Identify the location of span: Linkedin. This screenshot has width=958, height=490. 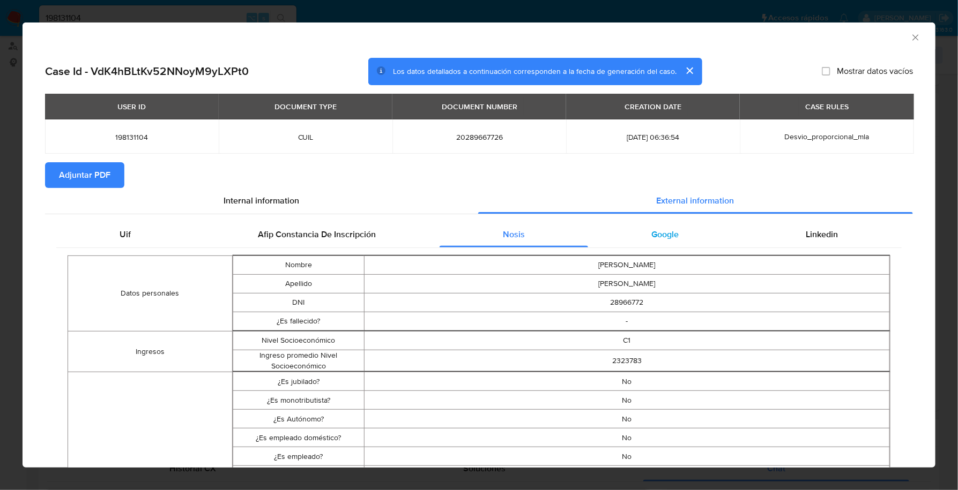
(822, 234).